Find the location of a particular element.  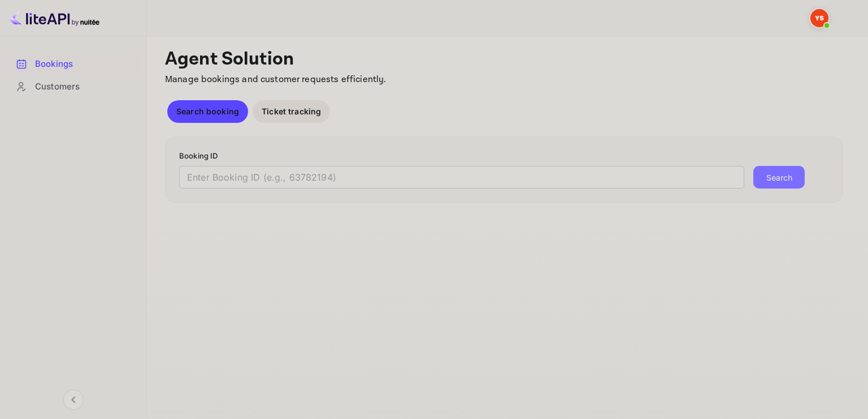

p: Ticket tracking is located at coordinates (291, 111).